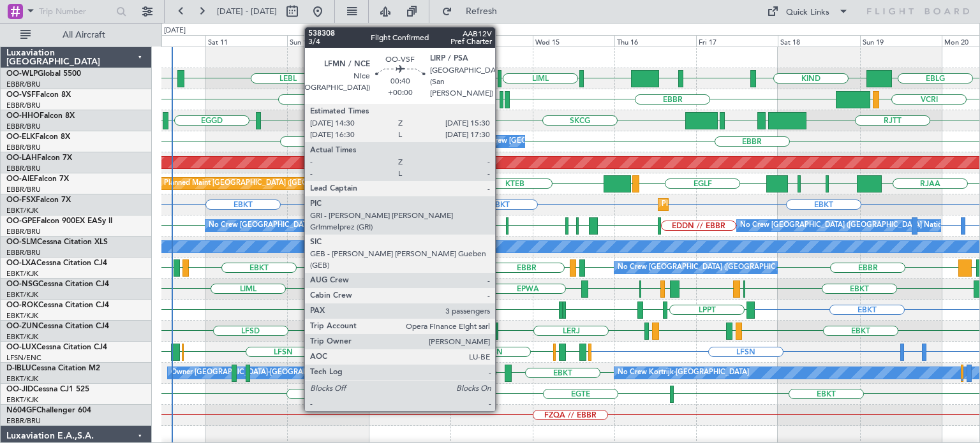 This screenshot has width=980, height=443. I want to click on span: OO-WLP, so click(21, 74).